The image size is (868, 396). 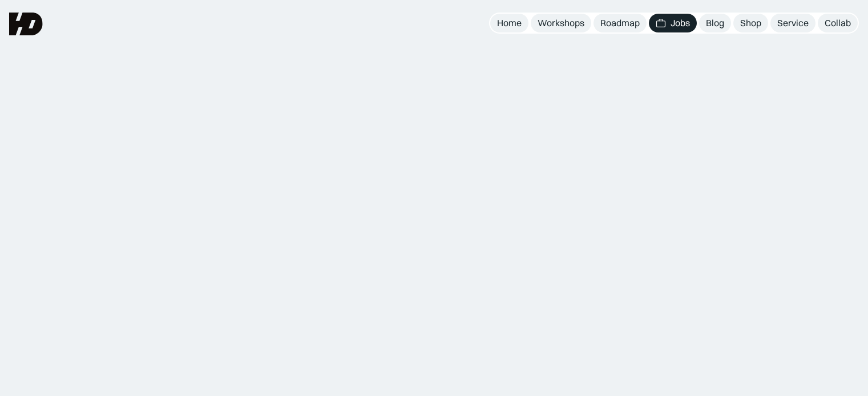 What do you see at coordinates (750, 23) in the screenshot?
I see `div: Shop` at bounding box center [750, 23].